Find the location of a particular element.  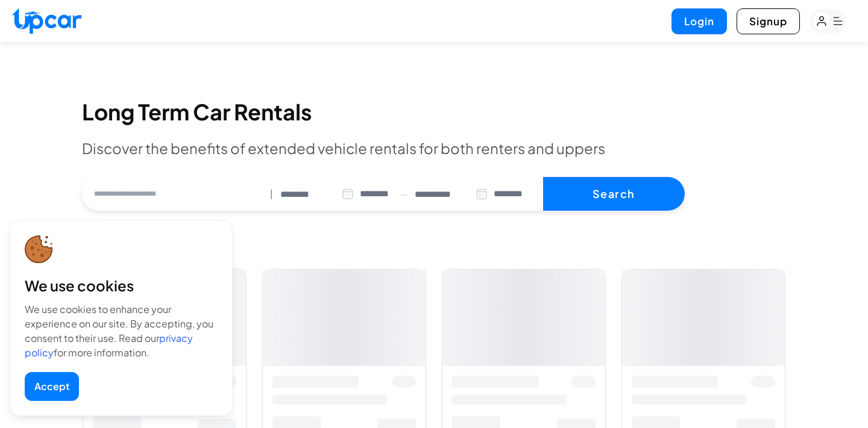

button: Search is located at coordinates (613, 194).